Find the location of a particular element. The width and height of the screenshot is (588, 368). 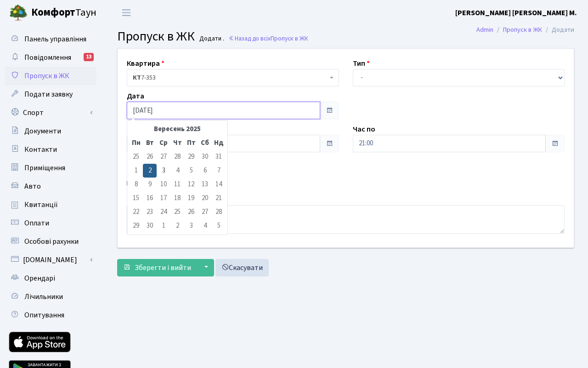

th: Пт is located at coordinates (191, 143).